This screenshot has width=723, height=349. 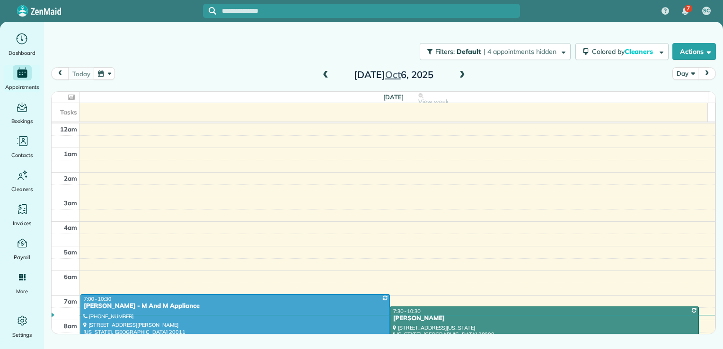 What do you see at coordinates (22, 121) in the screenshot?
I see `span: Bookings` at bounding box center [22, 121].